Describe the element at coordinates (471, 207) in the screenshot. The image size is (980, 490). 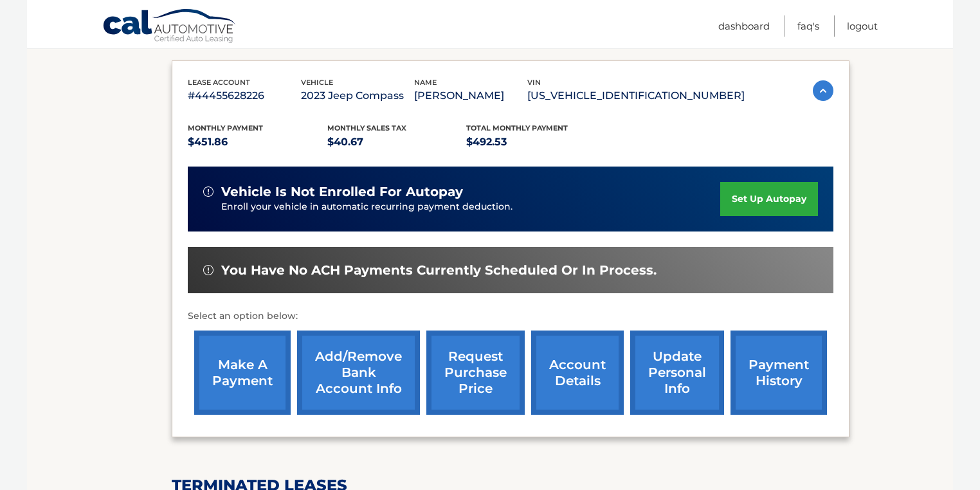
I see `p: Enroll your vehicle in automatic recurring payment deduction.` at that location.